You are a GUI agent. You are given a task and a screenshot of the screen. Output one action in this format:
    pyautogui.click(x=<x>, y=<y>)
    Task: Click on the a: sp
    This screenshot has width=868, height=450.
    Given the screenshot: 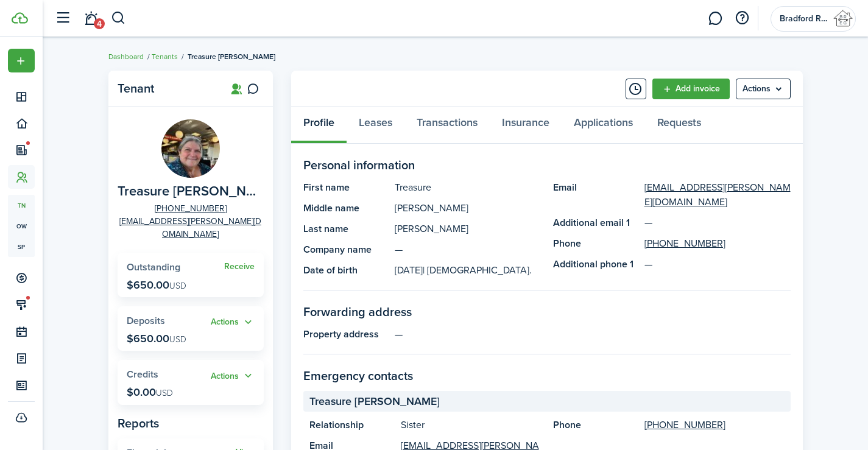 What is the action you would take?
    pyautogui.click(x=22, y=247)
    